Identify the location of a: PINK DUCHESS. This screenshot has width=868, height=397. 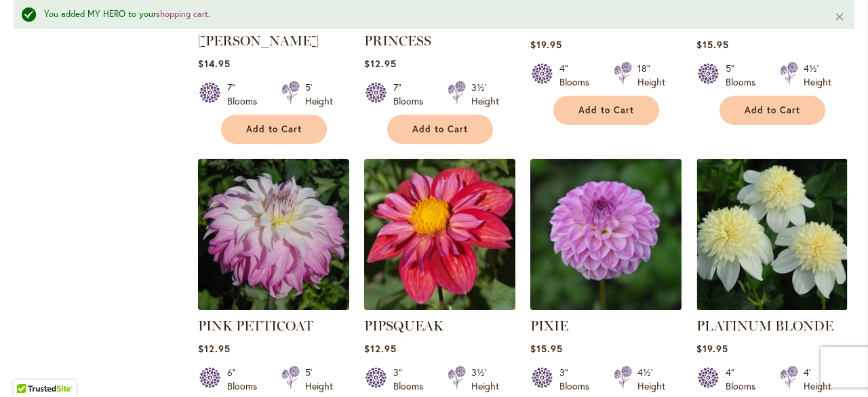
(581, 22).